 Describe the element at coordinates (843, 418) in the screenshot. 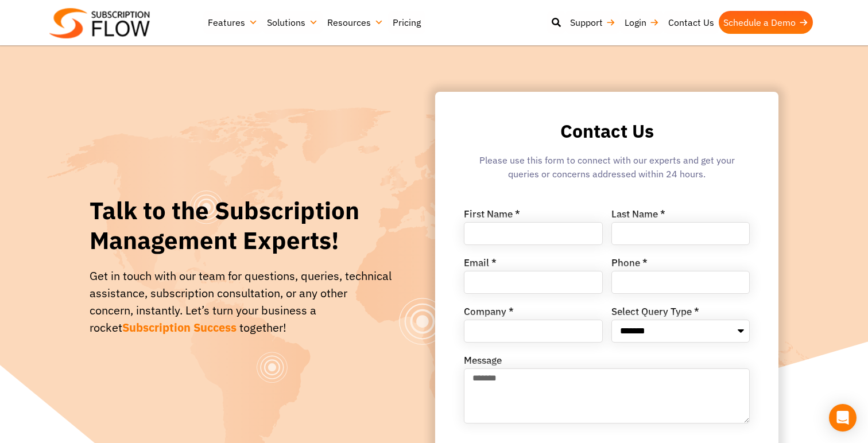

I see `div: Open Intercom Messenger` at that location.